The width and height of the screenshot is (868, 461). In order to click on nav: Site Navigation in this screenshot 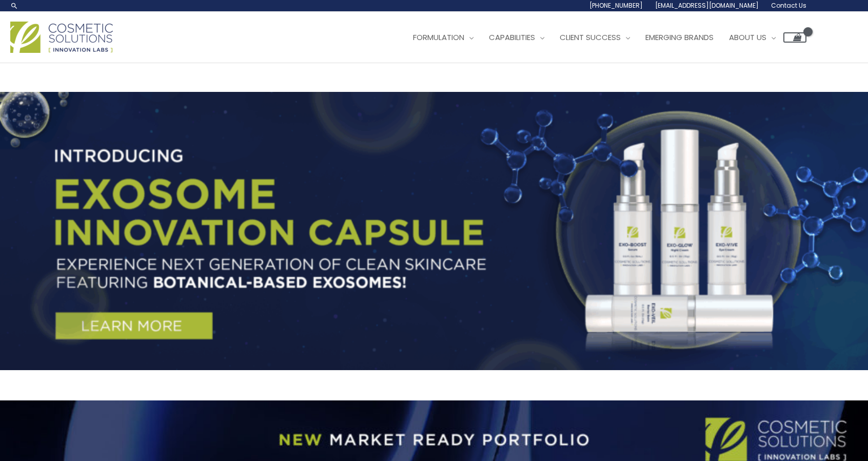, I will do `click(602, 38)`.